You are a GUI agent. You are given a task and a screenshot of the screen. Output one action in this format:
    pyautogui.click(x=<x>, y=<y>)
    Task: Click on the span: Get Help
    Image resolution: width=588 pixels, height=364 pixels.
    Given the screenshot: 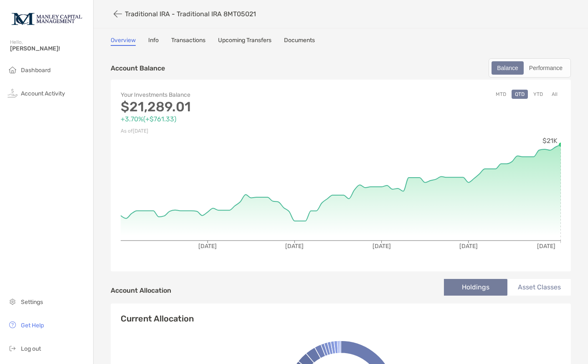 What is the action you would take?
    pyautogui.click(x=32, y=325)
    